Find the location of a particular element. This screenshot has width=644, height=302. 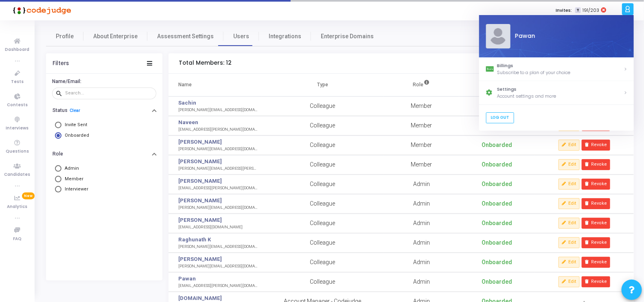

span: New is located at coordinates (28, 196).